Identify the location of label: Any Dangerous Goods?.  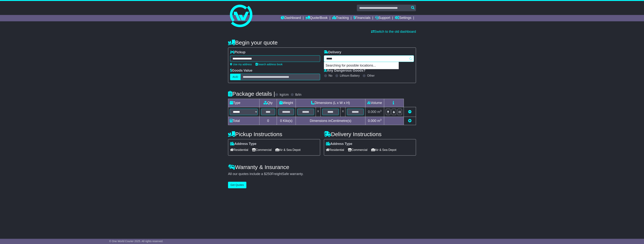
(344, 71).